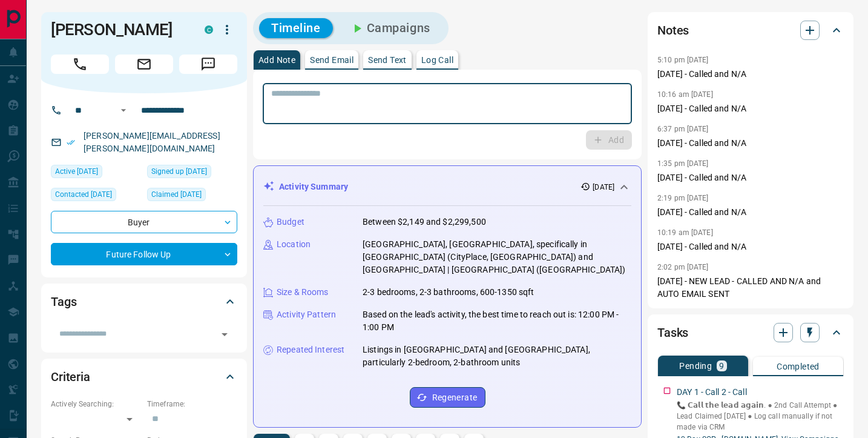  I want to click on div: Tags, so click(144, 302).